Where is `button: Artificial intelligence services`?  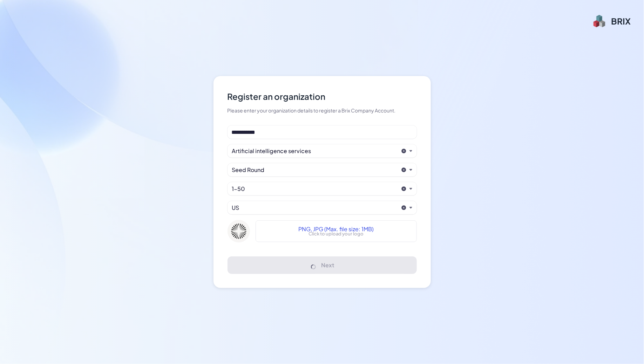
button: Artificial intelligence services is located at coordinates (315, 151).